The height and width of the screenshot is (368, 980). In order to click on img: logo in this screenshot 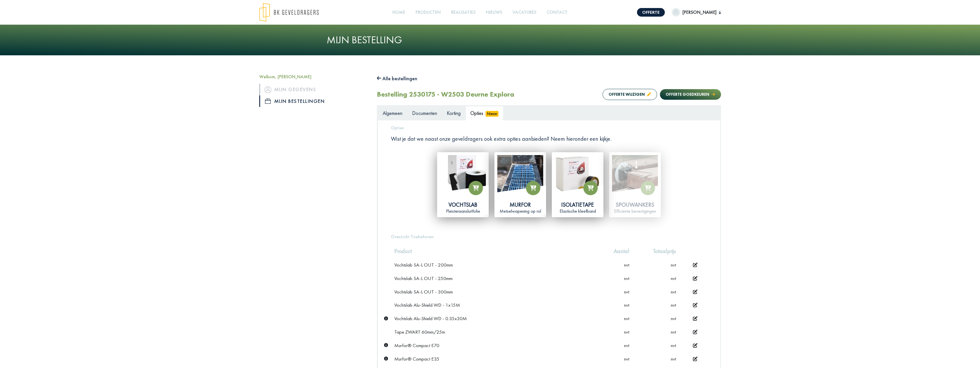, I will do `click(289, 12)`.